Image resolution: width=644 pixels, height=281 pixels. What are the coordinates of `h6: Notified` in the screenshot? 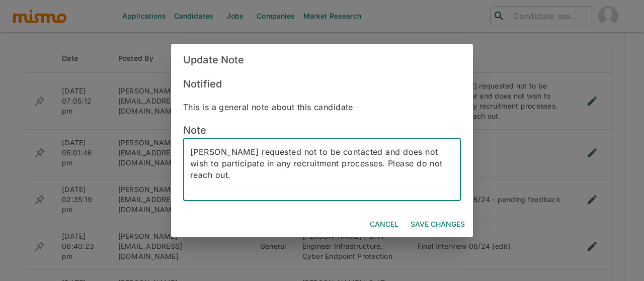 It's located at (322, 84).